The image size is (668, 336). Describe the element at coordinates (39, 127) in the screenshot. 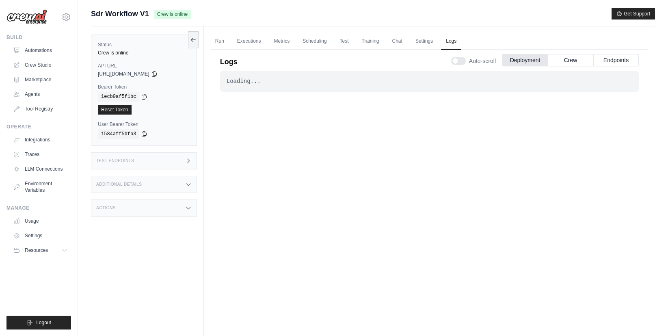

I see `div: Operate` at that location.